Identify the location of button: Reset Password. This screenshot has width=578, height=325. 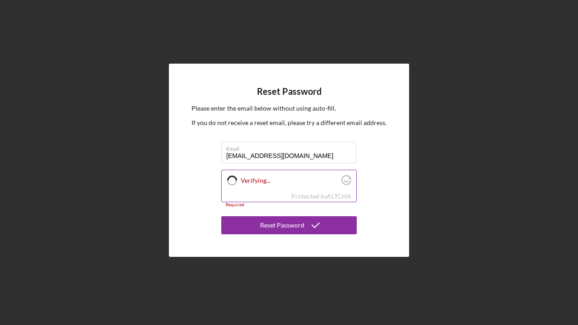
(289, 225).